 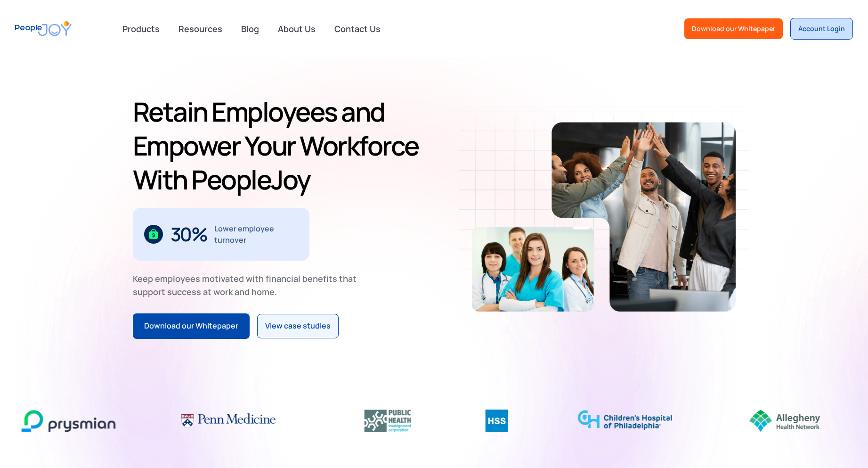 What do you see at coordinates (297, 29) in the screenshot?
I see `a: About Us` at bounding box center [297, 29].